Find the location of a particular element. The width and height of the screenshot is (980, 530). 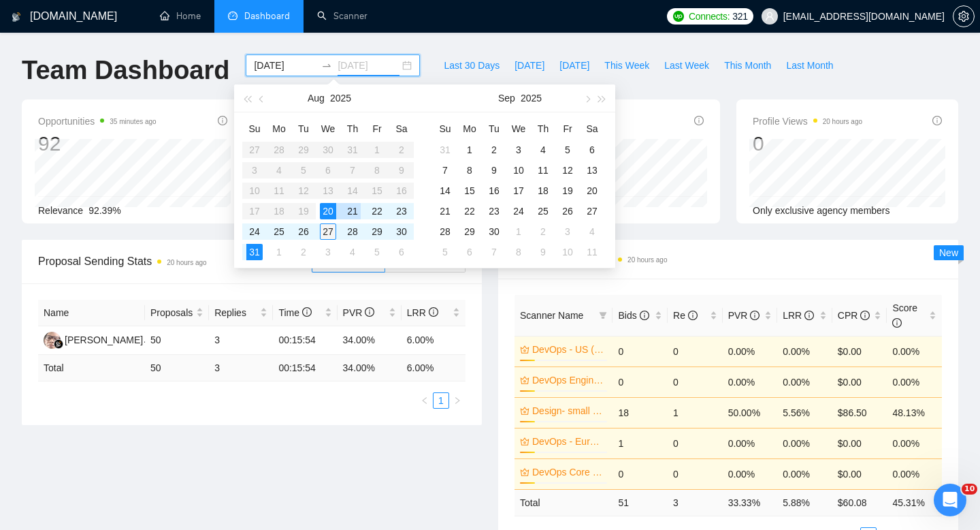

td: 2025-10-10 is located at coordinates (567, 252).